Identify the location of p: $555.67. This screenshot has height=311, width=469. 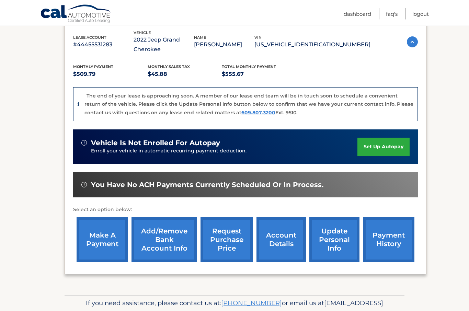
(259, 75).